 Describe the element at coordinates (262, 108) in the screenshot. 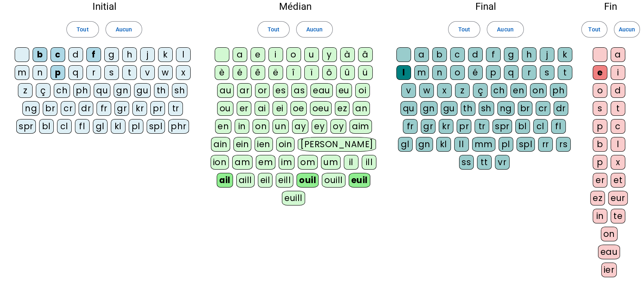

I see `div: ai` at that location.